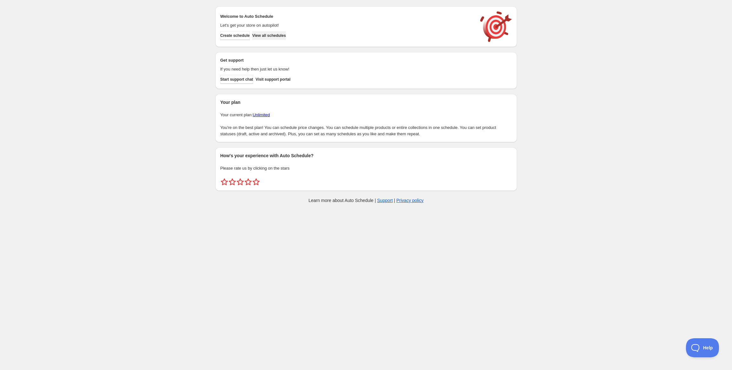 The width and height of the screenshot is (732, 370). I want to click on span: View all schedules, so click(269, 36).